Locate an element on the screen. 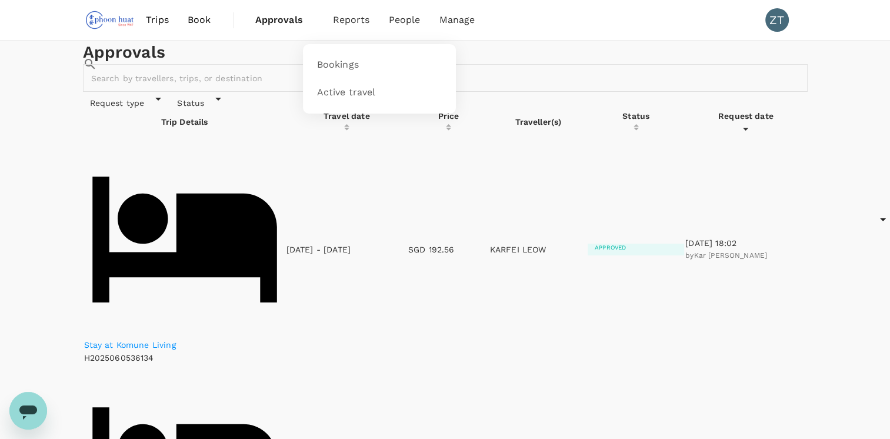 Image resolution: width=890 pixels, height=439 pixels. span: Status is located at coordinates (191, 103).